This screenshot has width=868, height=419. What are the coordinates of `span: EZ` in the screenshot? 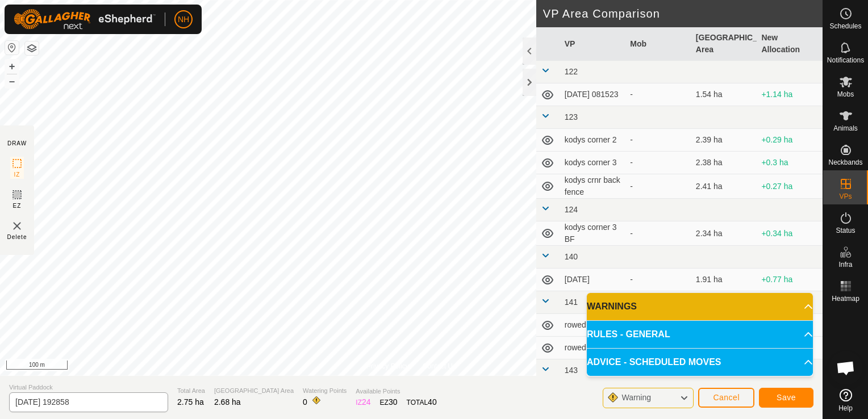 It's located at (17, 206).